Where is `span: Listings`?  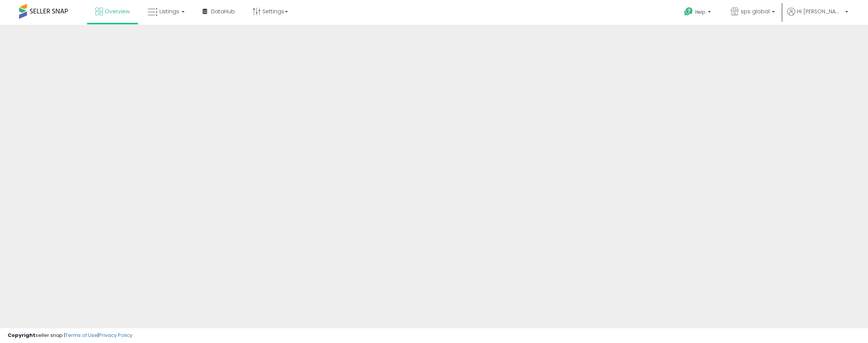
span: Listings is located at coordinates (170, 12).